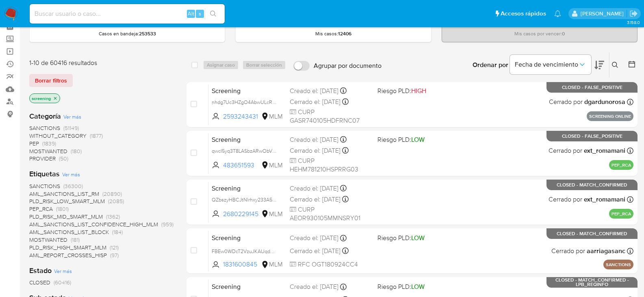 This screenshot has width=644, height=297. What do you see at coordinates (633, 13) in the screenshot?
I see `a: Salir` at bounding box center [633, 13].